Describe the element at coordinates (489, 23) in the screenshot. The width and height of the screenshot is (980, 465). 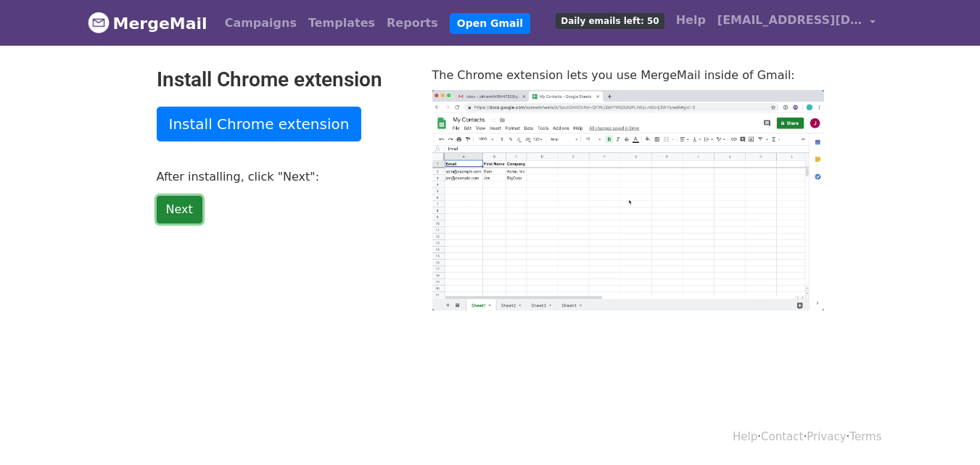
I see `a: Open Gmail` at that location.